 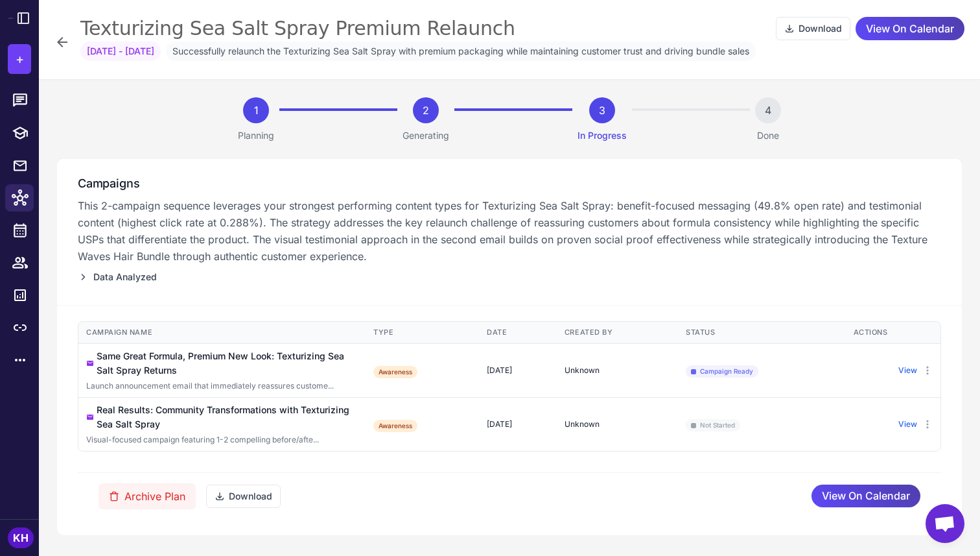 What do you see at coordinates (518, 332) in the screenshot?
I see `th: Date` at bounding box center [518, 332].